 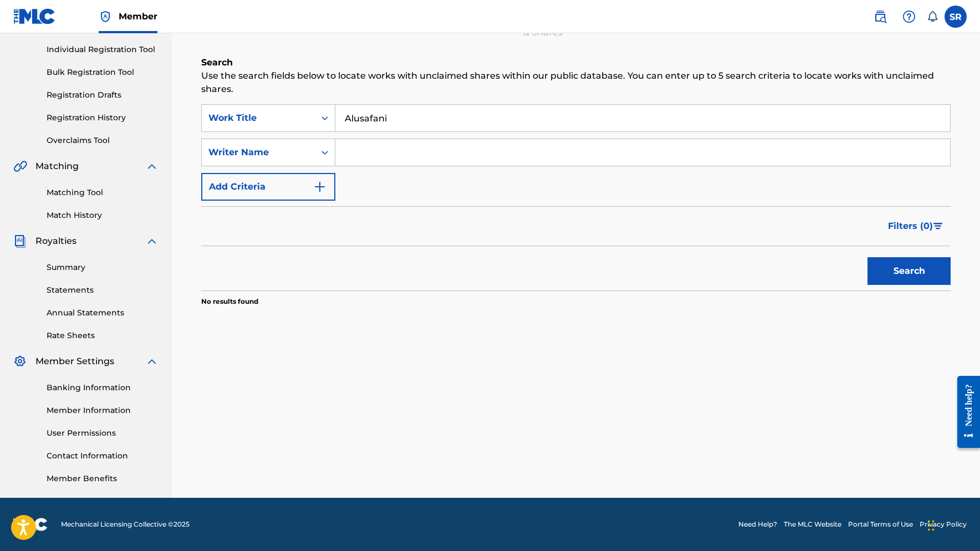 What do you see at coordinates (938, 226) in the screenshot?
I see `img: filter` at bounding box center [938, 226].